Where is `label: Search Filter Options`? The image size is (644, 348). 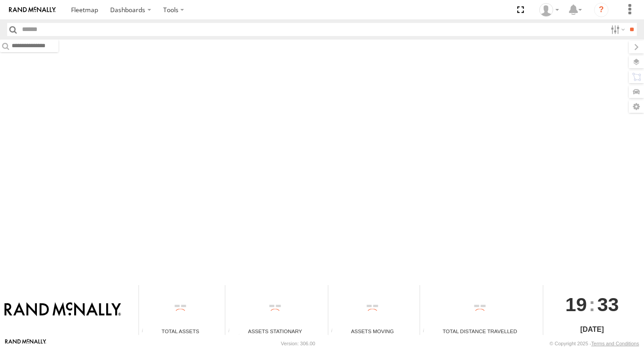
label: Search Filter Options is located at coordinates (617, 29).